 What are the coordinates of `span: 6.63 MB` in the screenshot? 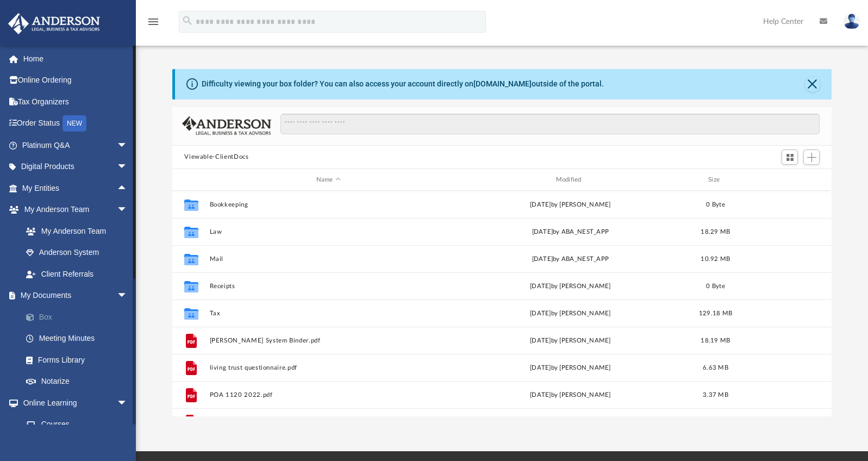 It's located at (715, 368).